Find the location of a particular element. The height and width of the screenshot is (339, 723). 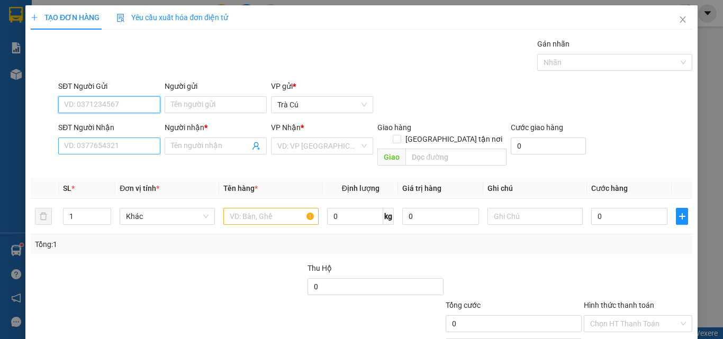

span: Tên hàng is located at coordinates (240, 188).